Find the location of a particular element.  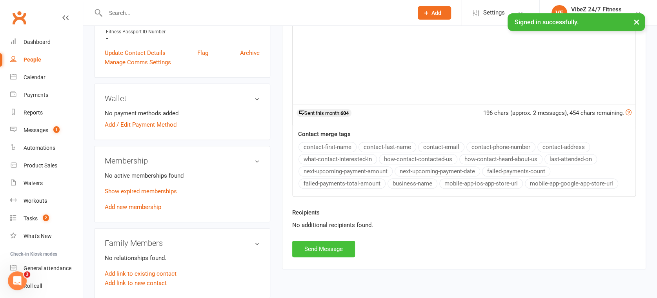

button: failed-payments-count is located at coordinates (516, 171).